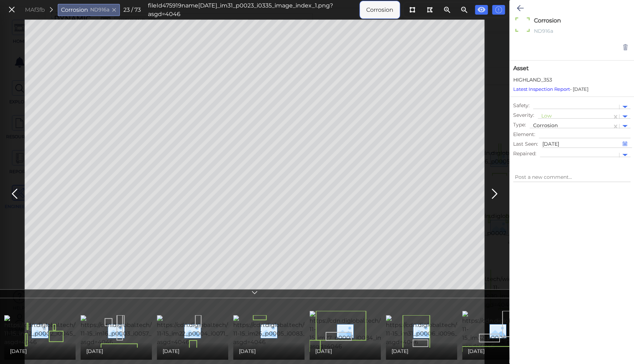 The height and width of the screenshot is (364, 634). Describe the element at coordinates (524, 135) in the screenshot. I see `span: Element :` at that location.